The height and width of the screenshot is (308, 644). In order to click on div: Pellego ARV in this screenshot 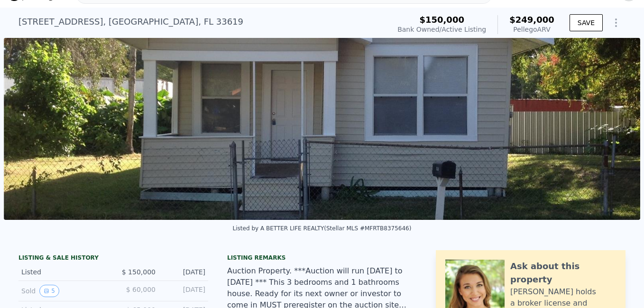, I will do `click(531, 29)`.